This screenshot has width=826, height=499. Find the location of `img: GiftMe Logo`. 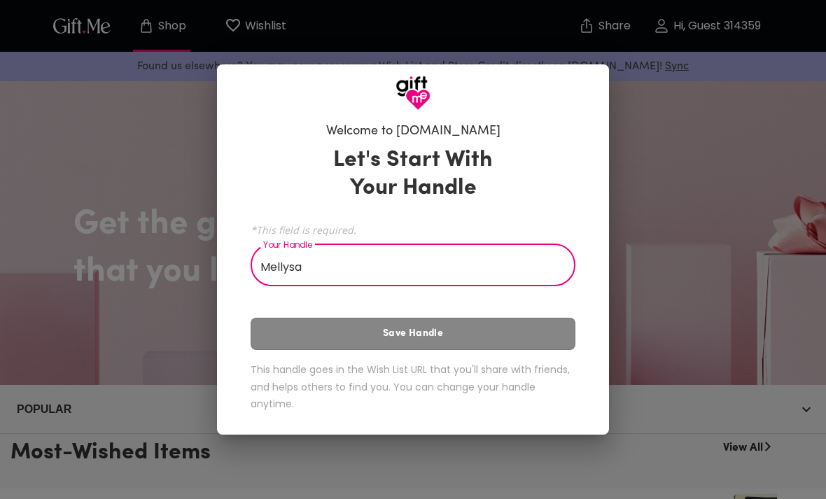

img: GiftMe Logo is located at coordinates (413, 93).